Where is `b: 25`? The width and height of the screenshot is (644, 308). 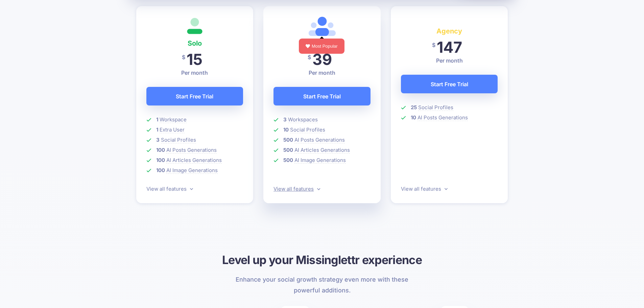
b: 25 is located at coordinates (414, 107).